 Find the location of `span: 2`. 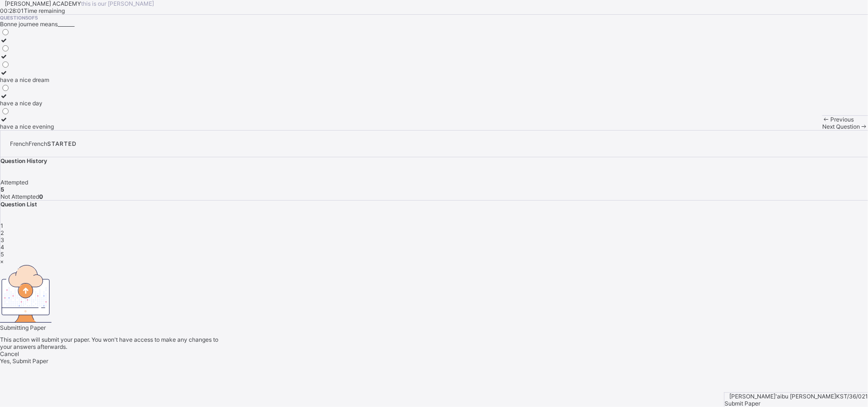

span: 2 is located at coordinates (2, 233).